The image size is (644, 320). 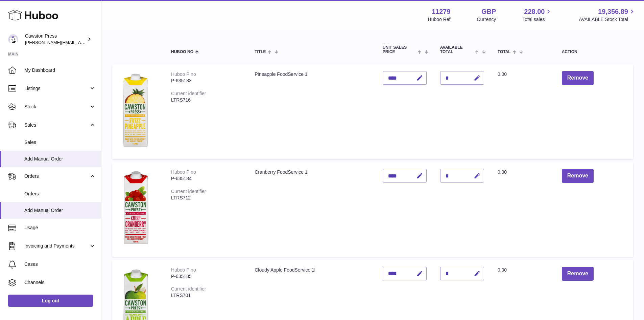 I want to click on span: Invoicing and Payments, so click(x=57, y=246).